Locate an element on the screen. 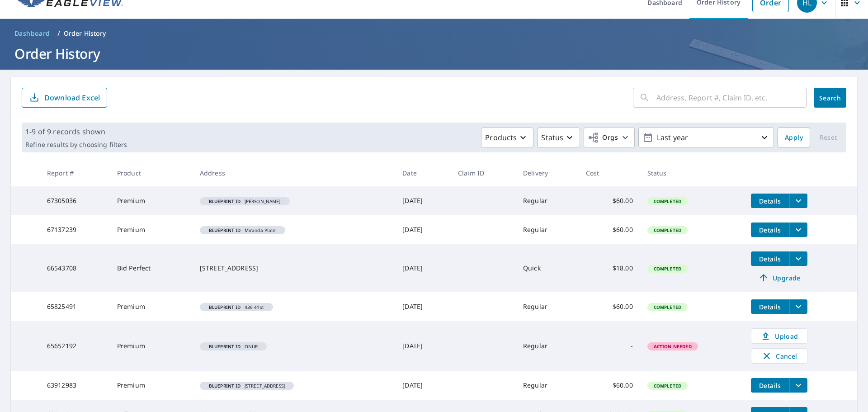 The image size is (868, 412). button: Apply is located at coordinates (794, 137).